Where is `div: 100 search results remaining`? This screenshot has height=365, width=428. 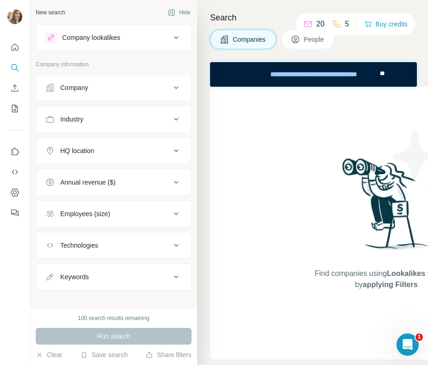
div: 100 search results remaining is located at coordinates (114, 318).